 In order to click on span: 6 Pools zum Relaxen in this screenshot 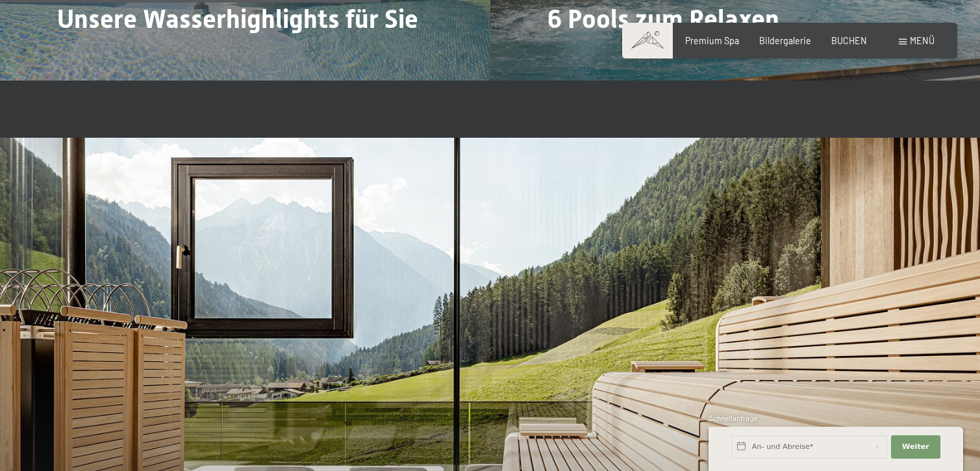, I will do `click(663, 19)`.